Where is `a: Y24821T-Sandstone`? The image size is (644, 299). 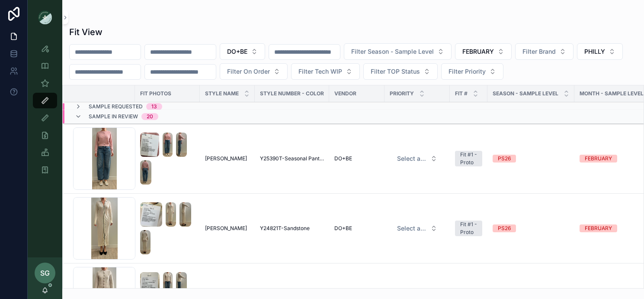
a: Y24821T-Sandstone is located at coordinates (292, 228).